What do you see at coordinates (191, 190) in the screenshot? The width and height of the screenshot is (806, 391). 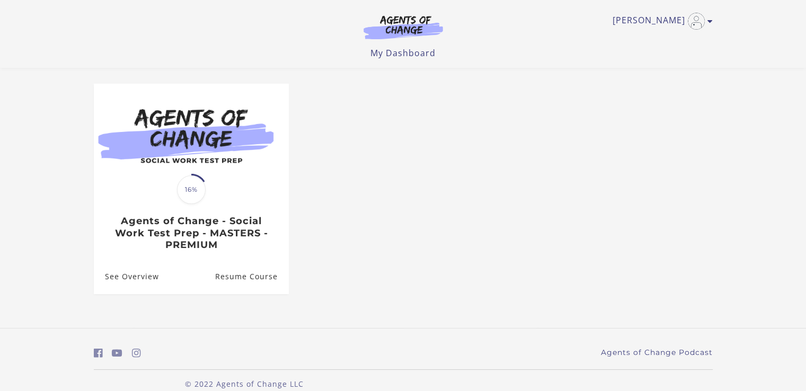 I see `span: 16%` at bounding box center [191, 190].